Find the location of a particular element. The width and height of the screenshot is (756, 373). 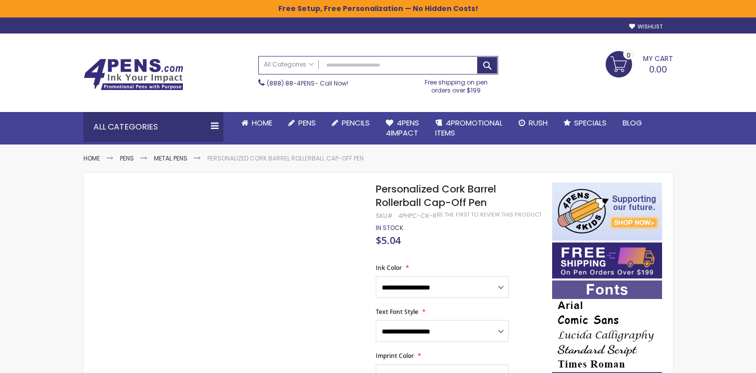

span: 0.00 is located at coordinates (658, 69).